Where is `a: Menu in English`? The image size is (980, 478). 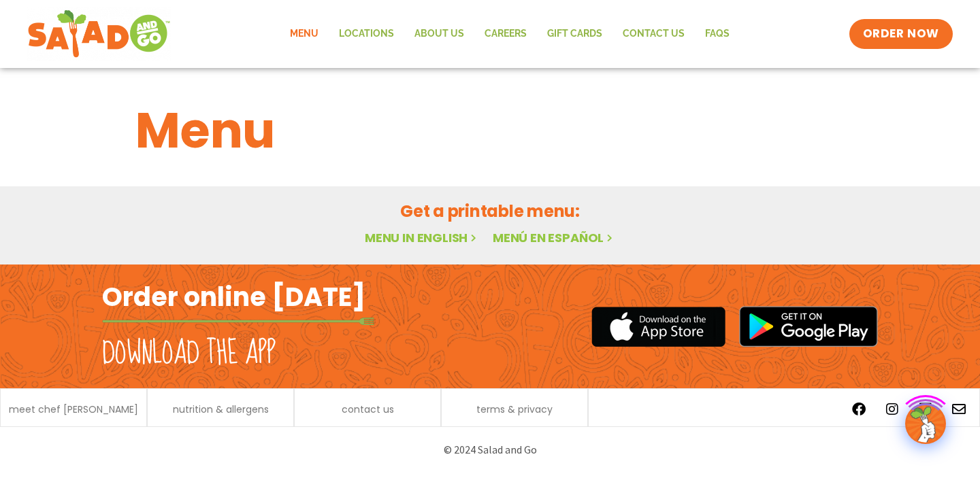
a: Menu in English is located at coordinates (422, 238).